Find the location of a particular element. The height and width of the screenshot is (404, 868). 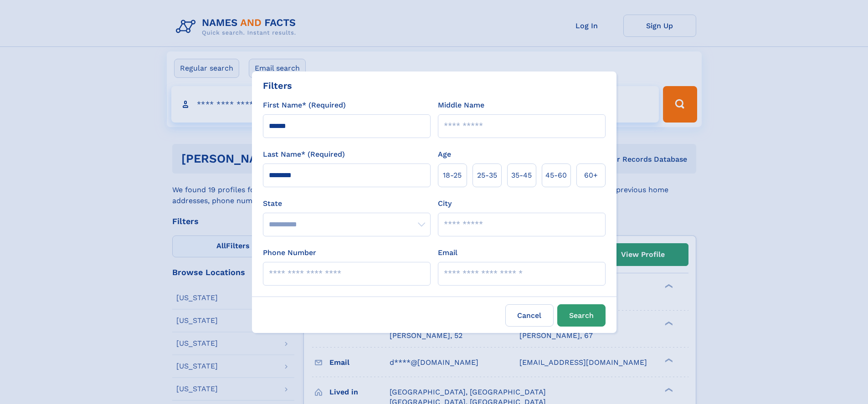

div: Filters is located at coordinates (277, 86).